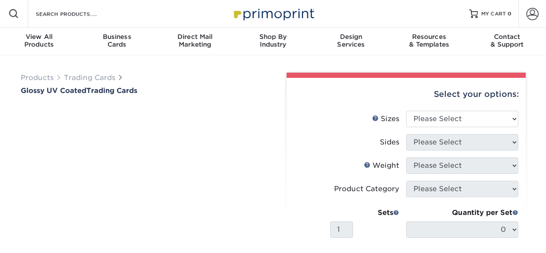 This screenshot has height=253, width=546. What do you see at coordinates (351, 41) in the screenshot?
I see `div: Services` at bounding box center [351, 41].